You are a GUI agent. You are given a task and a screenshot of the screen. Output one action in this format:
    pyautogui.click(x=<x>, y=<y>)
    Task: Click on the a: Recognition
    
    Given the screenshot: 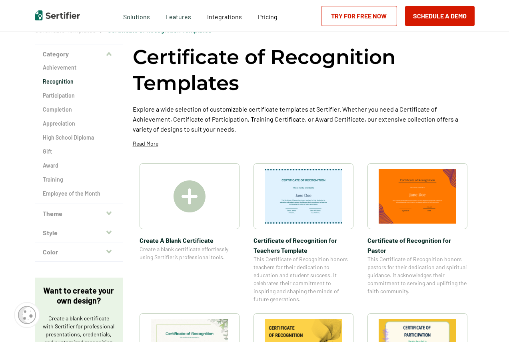 What is the action you would take?
    pyautogui.click(x=79, y=82)
    